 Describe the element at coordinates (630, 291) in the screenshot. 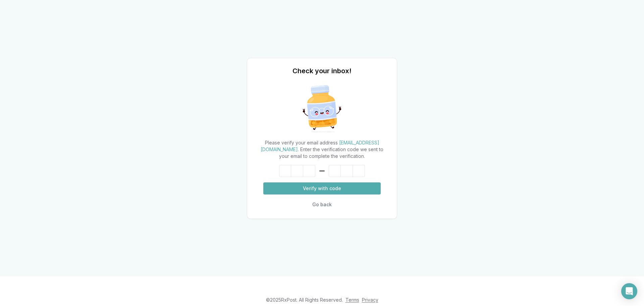

I see `div: Open Intercom Messenger` at that location.